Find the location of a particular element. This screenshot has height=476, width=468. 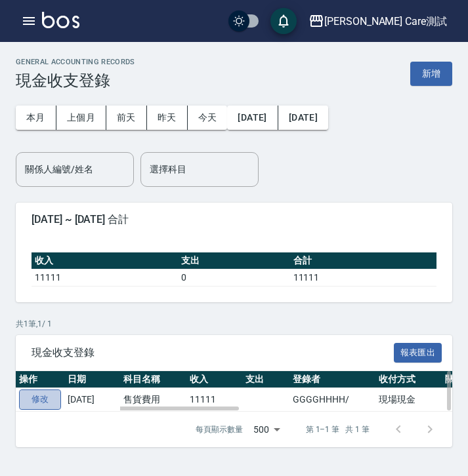

button: save is located at coordinates (284, 21).